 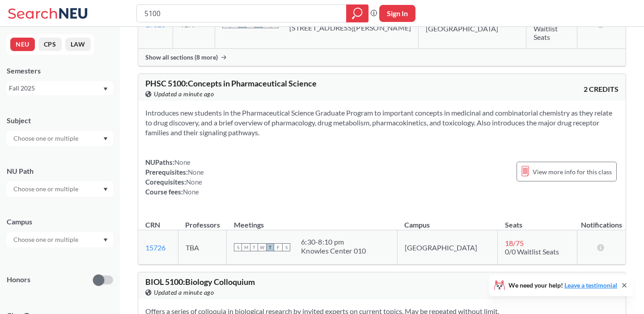 What do you see at coordinates (60, 88) in the screenshot?
I see `div: Fall 2025Dropdown arrow` at bounding box center [60, 88].